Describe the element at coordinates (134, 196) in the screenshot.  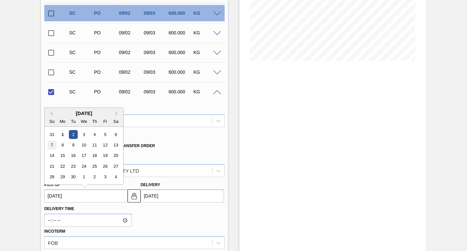
I see `button: locked` at that location.